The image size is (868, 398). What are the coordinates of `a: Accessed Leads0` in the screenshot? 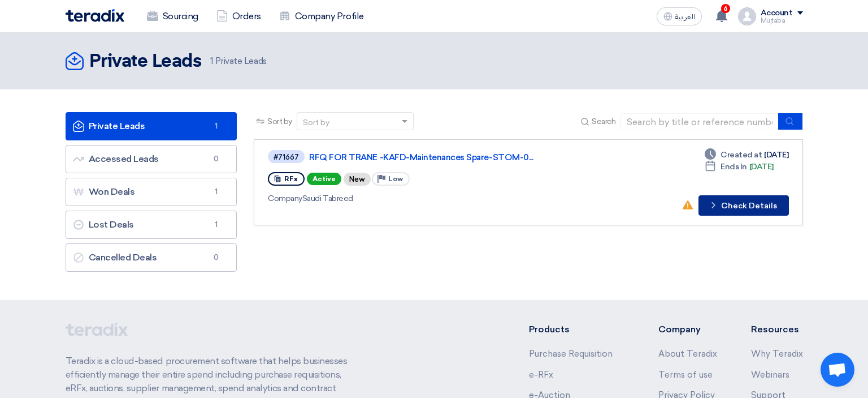 It's located at (151, 159).